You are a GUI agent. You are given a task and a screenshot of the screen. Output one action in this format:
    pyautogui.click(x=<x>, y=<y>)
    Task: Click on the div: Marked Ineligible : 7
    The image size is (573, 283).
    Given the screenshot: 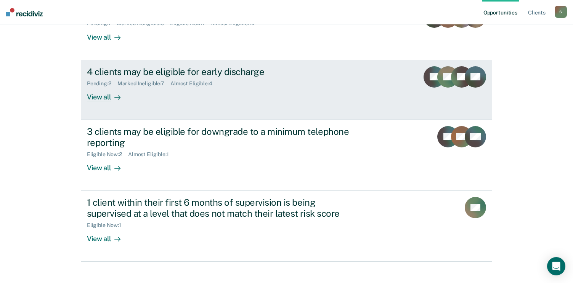 What is the action you would take?
    pyautogui.click(x=144, y=83)
    